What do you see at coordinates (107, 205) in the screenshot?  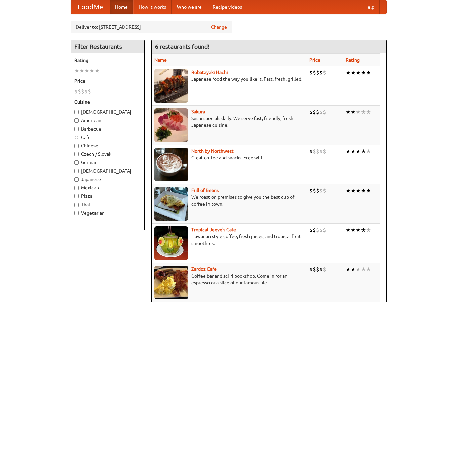 I see `label: Thai` at bounding box center [107, 205].